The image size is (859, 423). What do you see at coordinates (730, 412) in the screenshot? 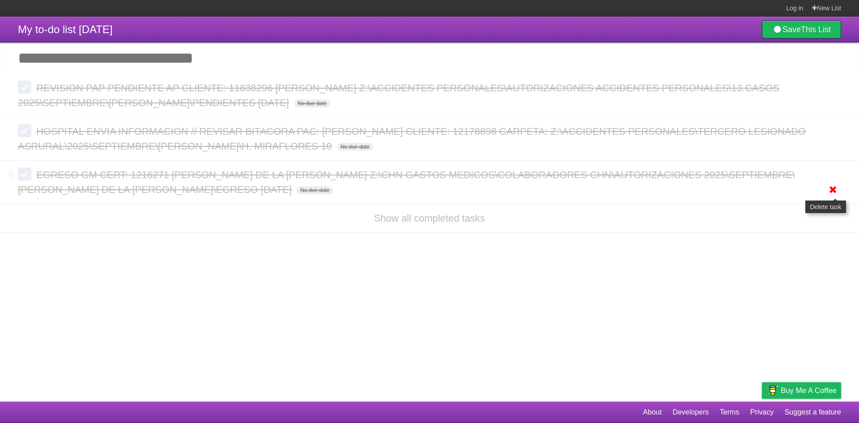
I see `a: Terms` at bounding box center [730, 412].